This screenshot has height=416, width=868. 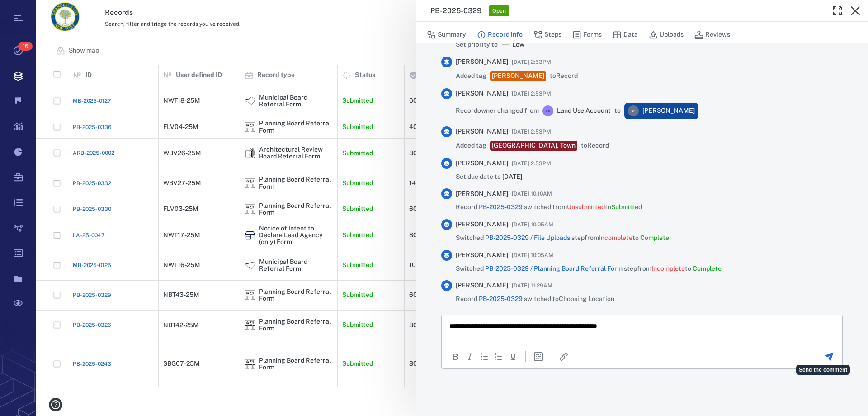 What do you see at coordinates (856, 11) in the screenshot?
I see `button: Close` at bounding box center [856, 11].